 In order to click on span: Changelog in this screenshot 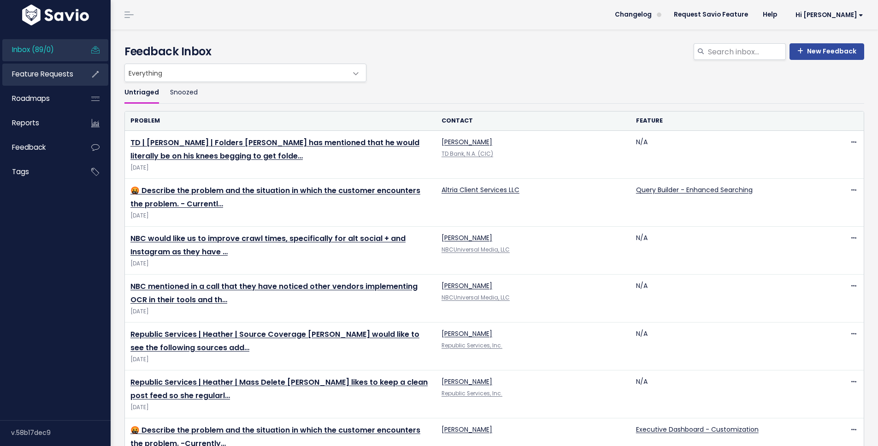, I will do `click(633, 15)`.